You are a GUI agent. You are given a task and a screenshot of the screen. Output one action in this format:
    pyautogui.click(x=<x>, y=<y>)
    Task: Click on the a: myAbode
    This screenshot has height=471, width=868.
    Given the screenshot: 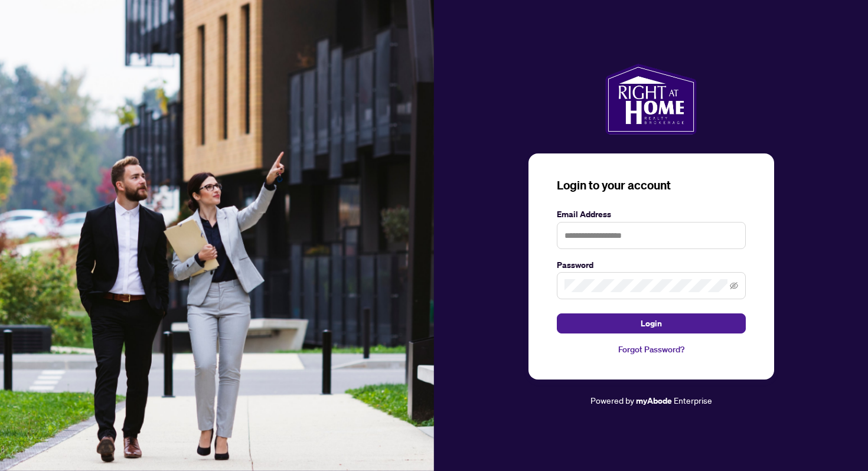 What is the action you would take?
    pyautogui.click(x=654, y=400)
    